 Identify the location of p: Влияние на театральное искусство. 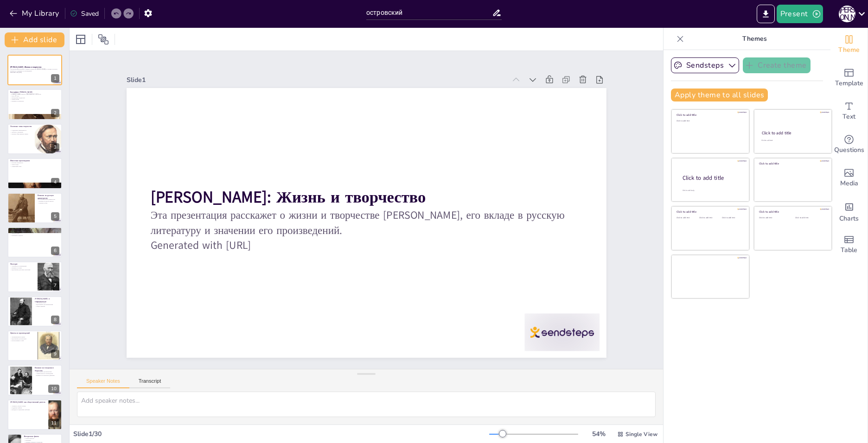
(47, 369).